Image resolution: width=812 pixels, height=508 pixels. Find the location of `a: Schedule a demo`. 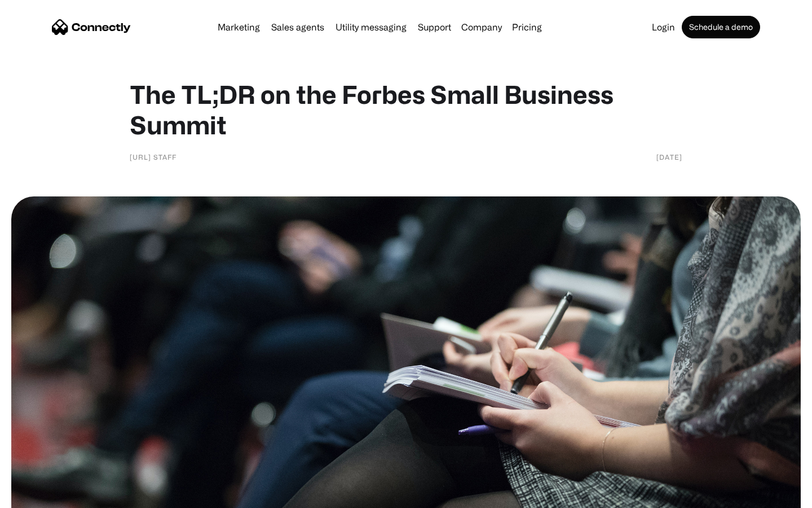

a: Schedule a demo is located at coordinates (721, 27).